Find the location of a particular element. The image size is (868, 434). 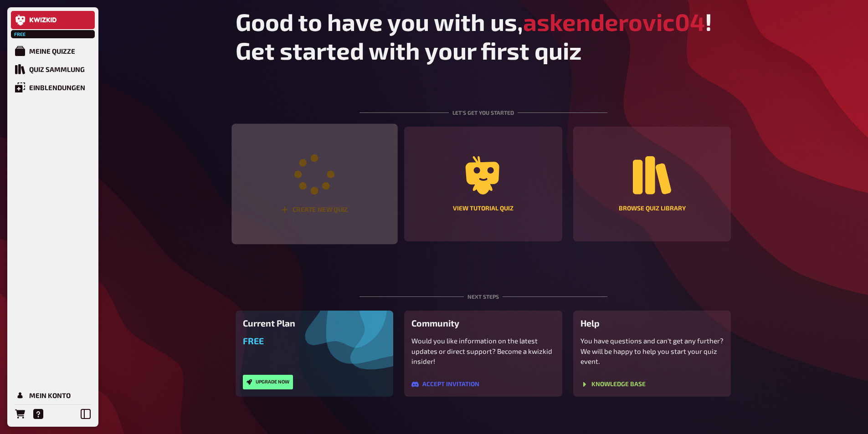

button: Create new quiz is located at coordinates (315, 184).